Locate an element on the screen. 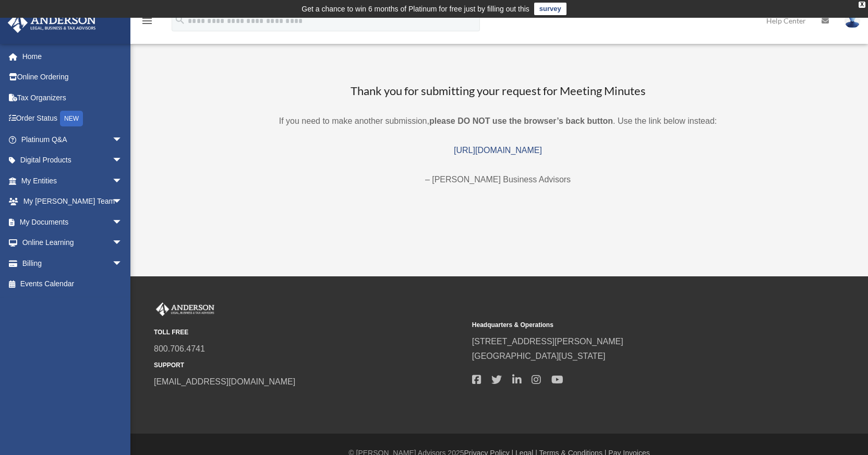  div: NEW is located at coordinates (72, 119).